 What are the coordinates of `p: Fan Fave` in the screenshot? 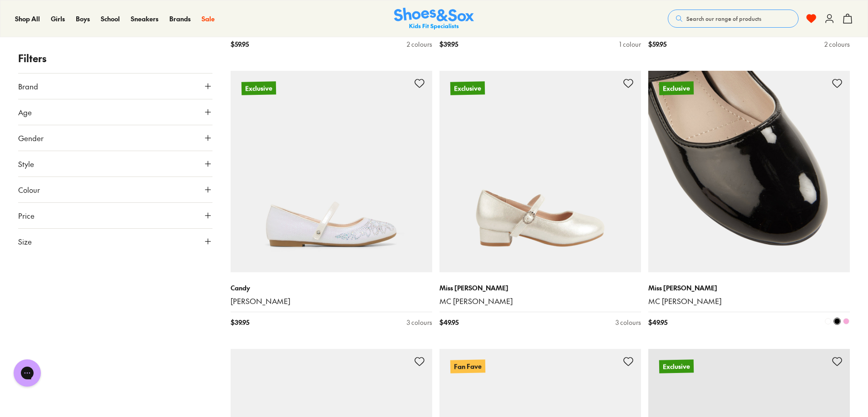 It's located at (468, 366).